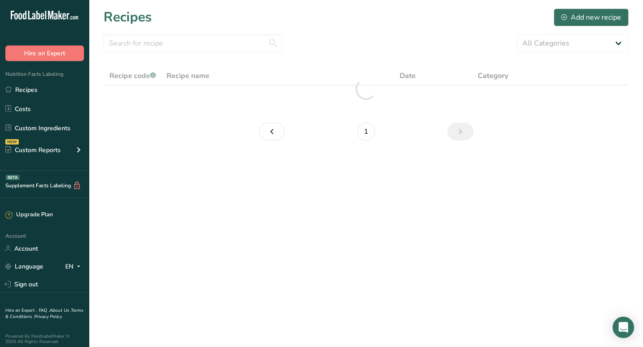 The width and height of the screenshot is (643, 347). I want to click on a: Next page, so click(460, 132).